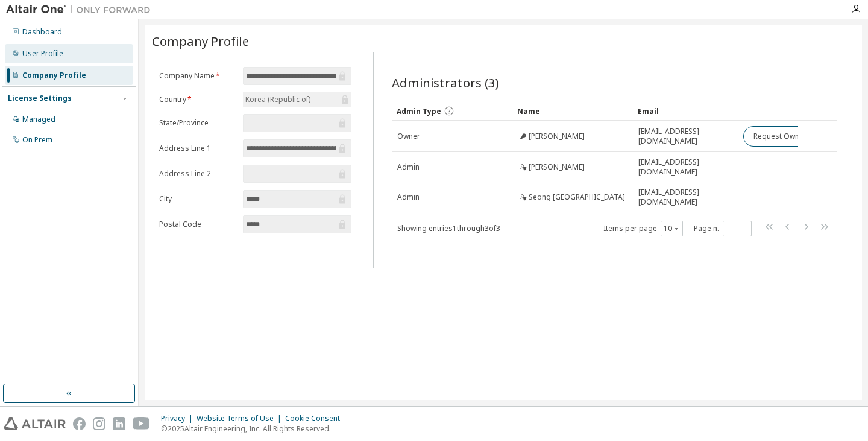 This screenshot has width=868, height=441. Describe the element at coordinates (197, 99) in the screenshot. I see `label: Country` at that location.